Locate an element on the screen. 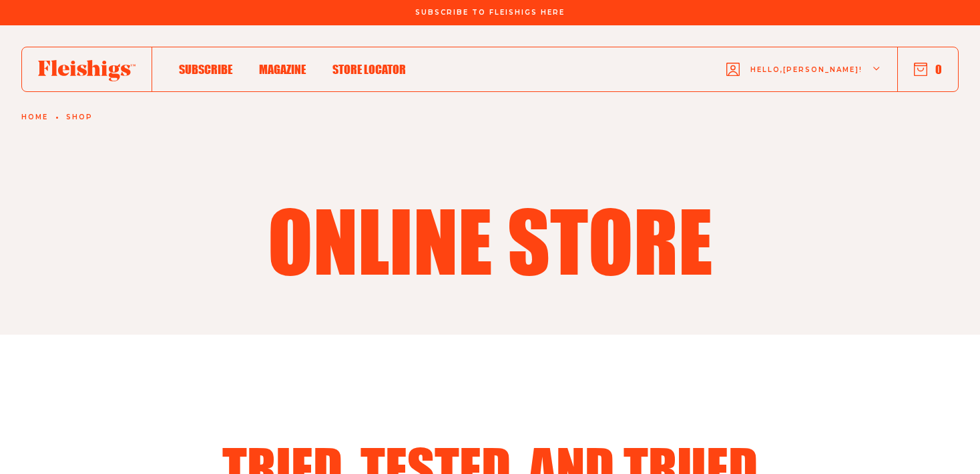 The image size is (980, 474). button: 0 is located at coordinates (928, 69).